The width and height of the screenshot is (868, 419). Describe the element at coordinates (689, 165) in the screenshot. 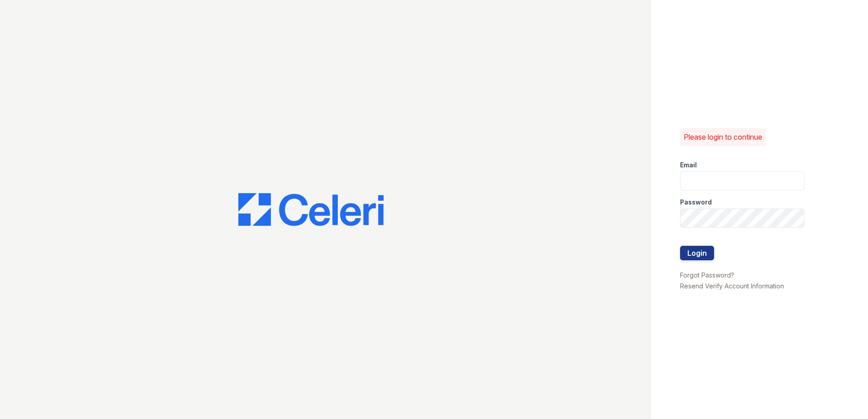

I see `label: Email` at that location.